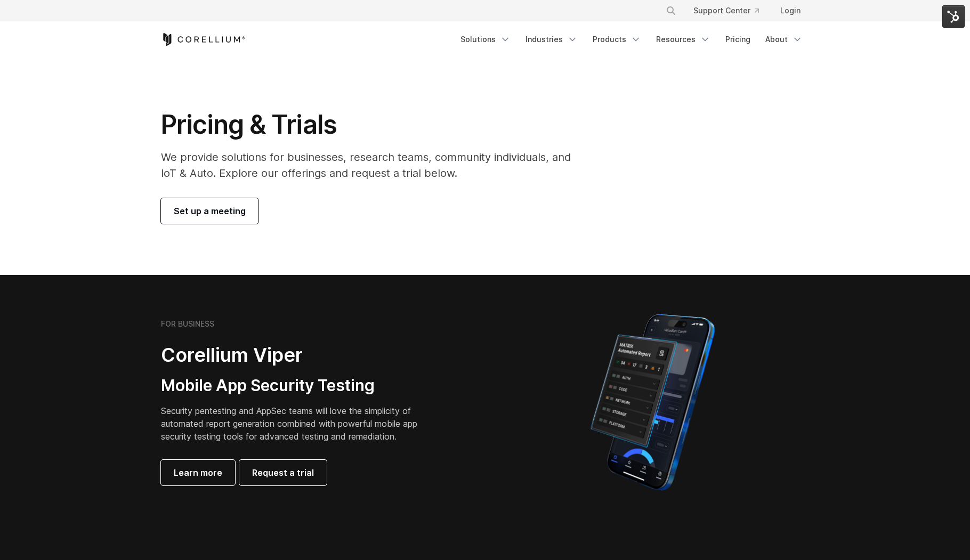  I want to click on a: Login, so click(791, 11).